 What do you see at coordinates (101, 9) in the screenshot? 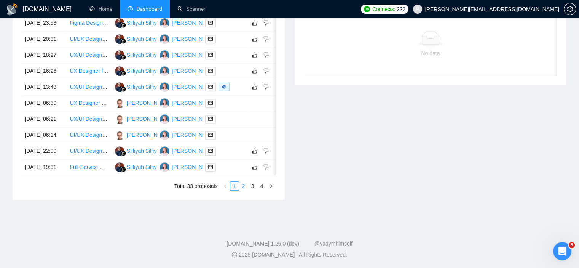
I see `a: homeHome` at bounding box center [101, 9].